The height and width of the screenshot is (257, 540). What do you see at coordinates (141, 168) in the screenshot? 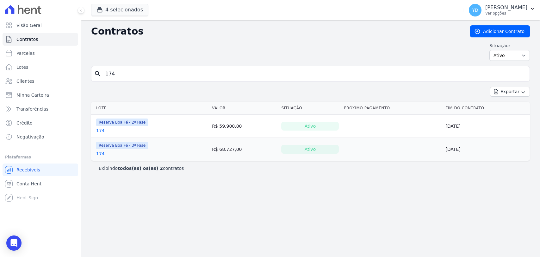
I see `p: Exibindo contratos` at bounding box center [141, 168].